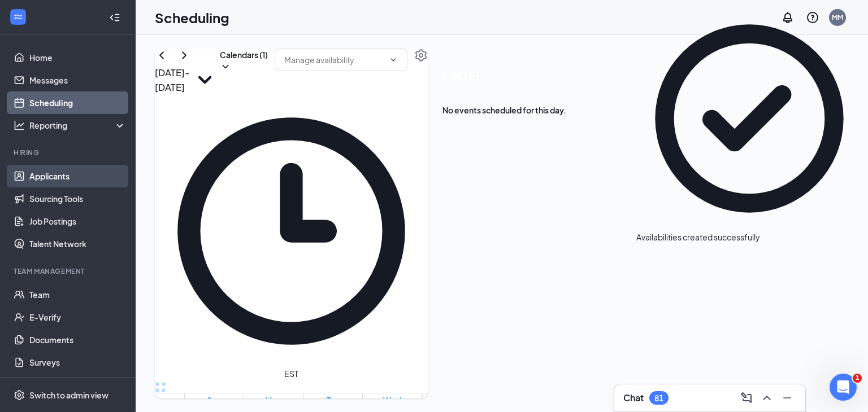  I want to click on a: Messages, so click(78, 80).